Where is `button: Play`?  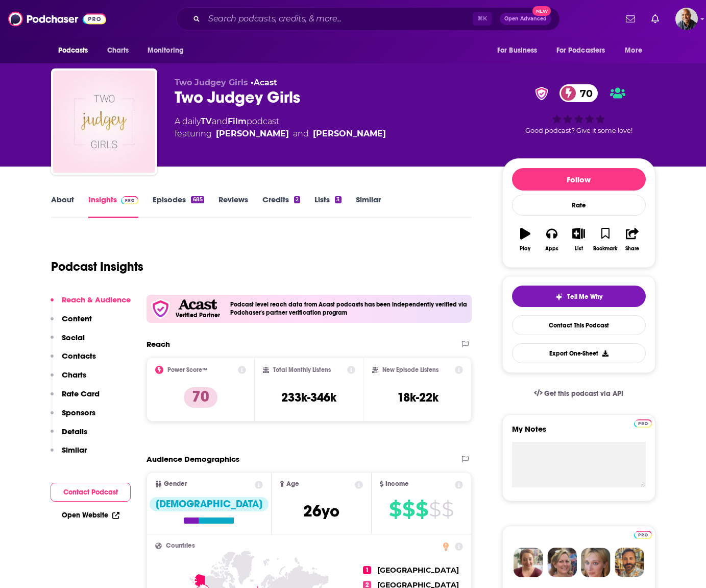
button: Play is located at coordinates (526, 239).